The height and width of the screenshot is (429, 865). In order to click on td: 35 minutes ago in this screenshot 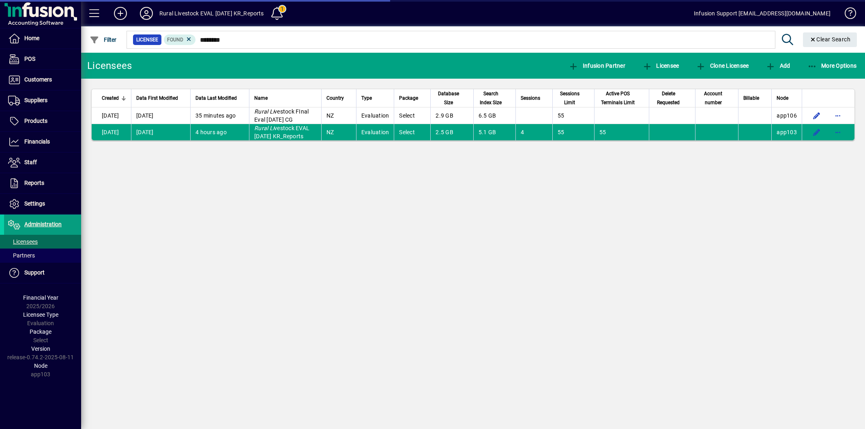, I will do `click(219, 116)`.